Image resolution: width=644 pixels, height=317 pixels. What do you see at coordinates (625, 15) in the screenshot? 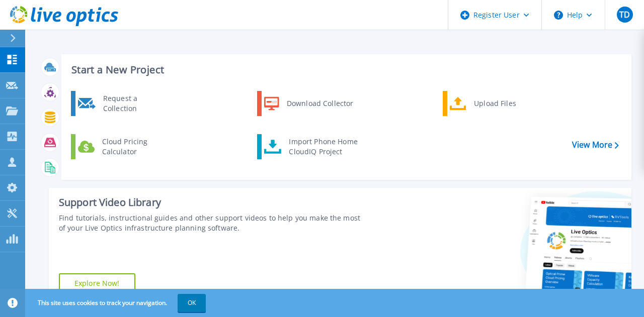
I see `span: TD` at bounding box center [625, 15].